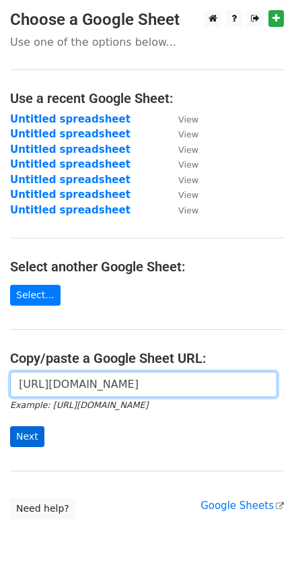  What do you see at coordinates (242, 505) in the screenshot?
I see `a: Google Sheets` at bounding box center [242, 505].